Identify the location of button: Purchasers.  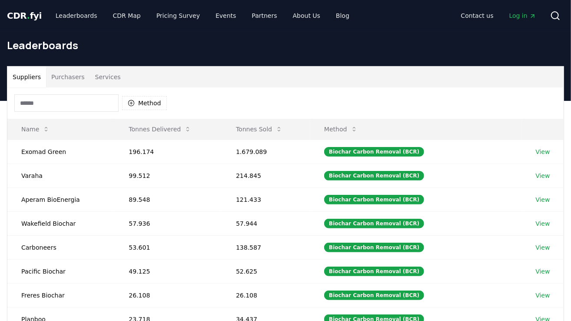
(68, 77).